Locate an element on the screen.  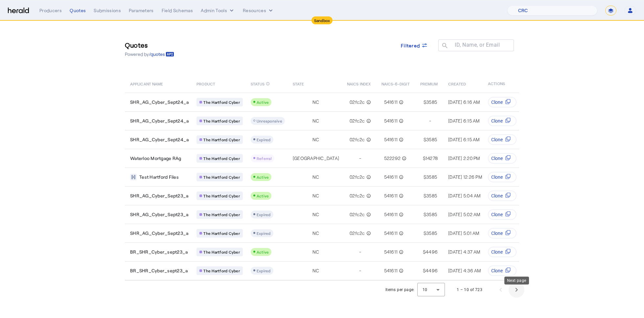
span: STATUS is located at coordinates (257, 84).